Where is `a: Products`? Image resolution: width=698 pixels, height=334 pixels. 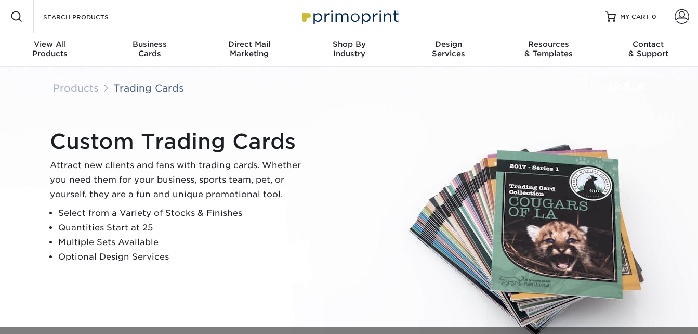 a: Products is located at coordinates (76, 88).